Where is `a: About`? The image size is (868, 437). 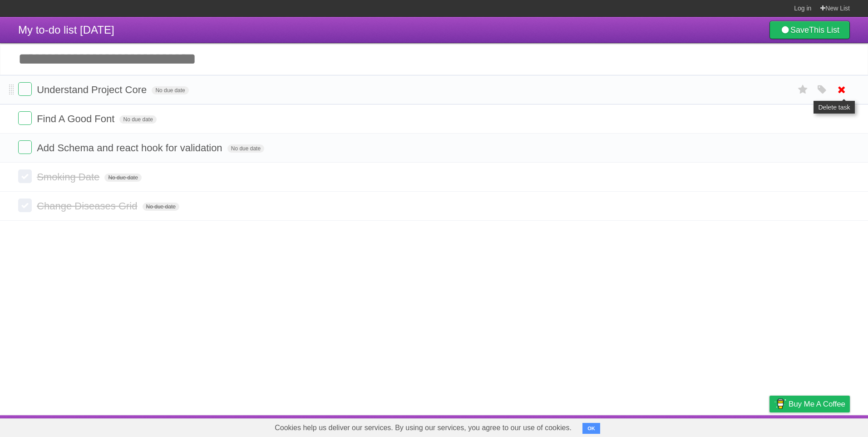 a: About is located at coordinates (658, 426).